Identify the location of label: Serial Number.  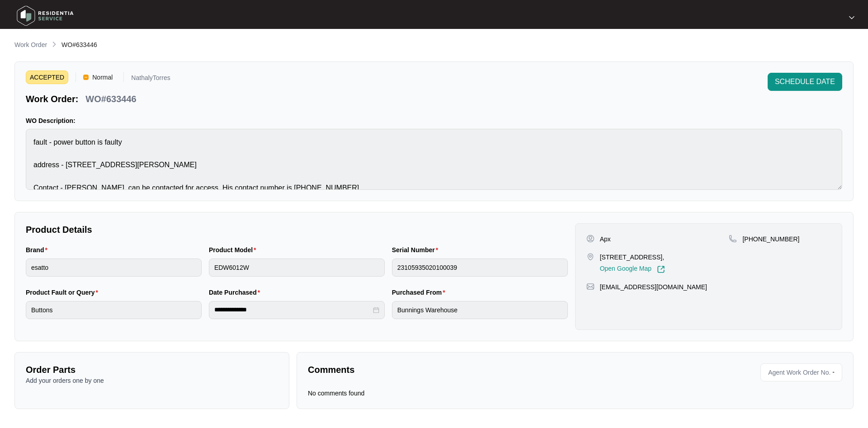
(417, 250).